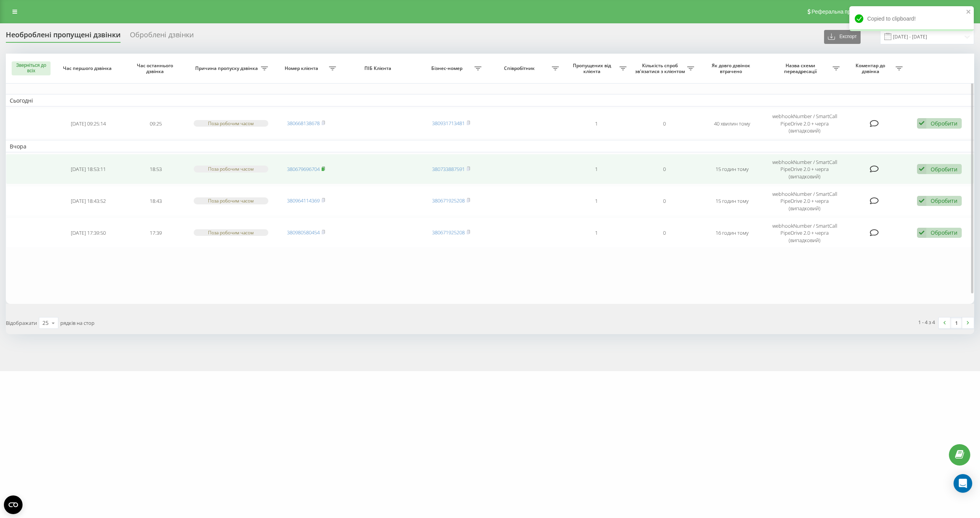 This screenshot has height=518, width=980. Describe the element at coordinates (21, 100) in the screenshot. I see `font: Сьогодні` at that location.